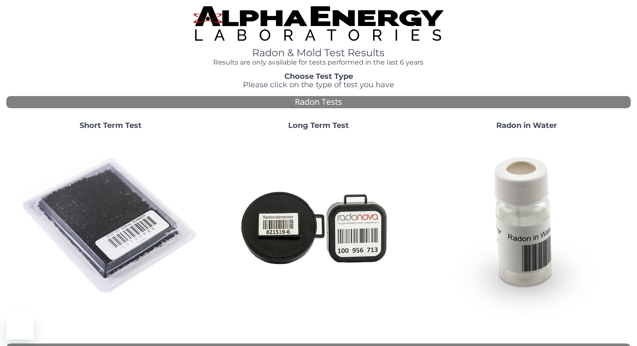 The height and width of the screenshot is (346, 637). What do you see at coordinates (319, 226) in the screenshot?
I see `img: Radtrak2vsRadtrak3.jpg` at bounding box center [319, 226].